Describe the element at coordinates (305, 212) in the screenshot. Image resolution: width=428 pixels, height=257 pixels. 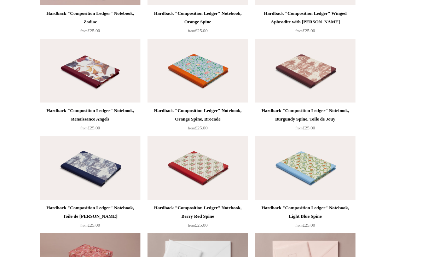
I see `div: Hardback "Composition Ledger" Notebook, Light Blue Spine` at that location.